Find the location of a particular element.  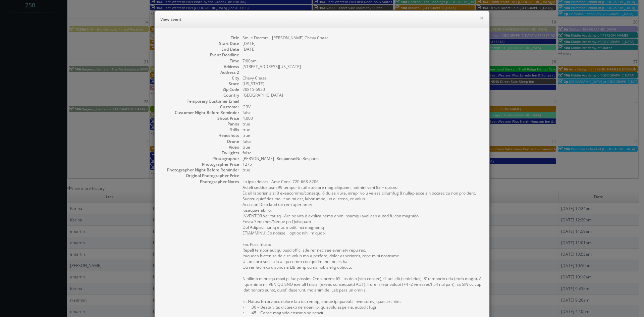

dd: GBV is located at coordinates (362, 106).